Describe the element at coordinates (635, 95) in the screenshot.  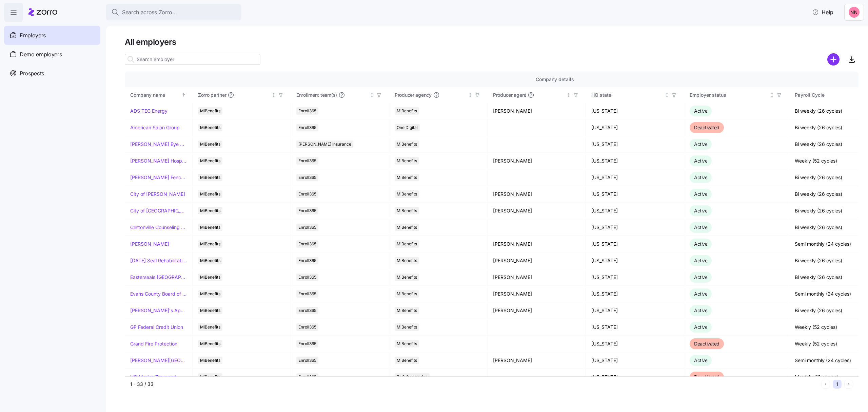
I see `th: HQ stateNot sorted` at that location.